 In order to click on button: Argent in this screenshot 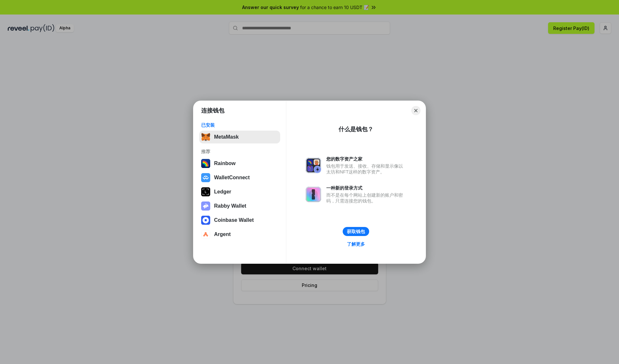, I will do `click(240, 234)`.